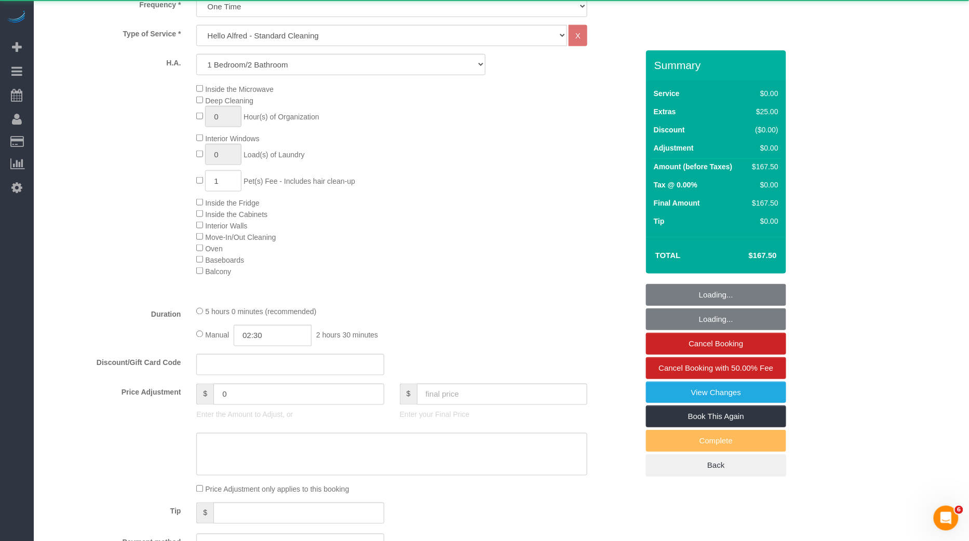 This screenshot has height=541, width=969. Describe the element at coordinates (236, 214) in the screenshot. I see `span: Inside the Cabinets` at that location.